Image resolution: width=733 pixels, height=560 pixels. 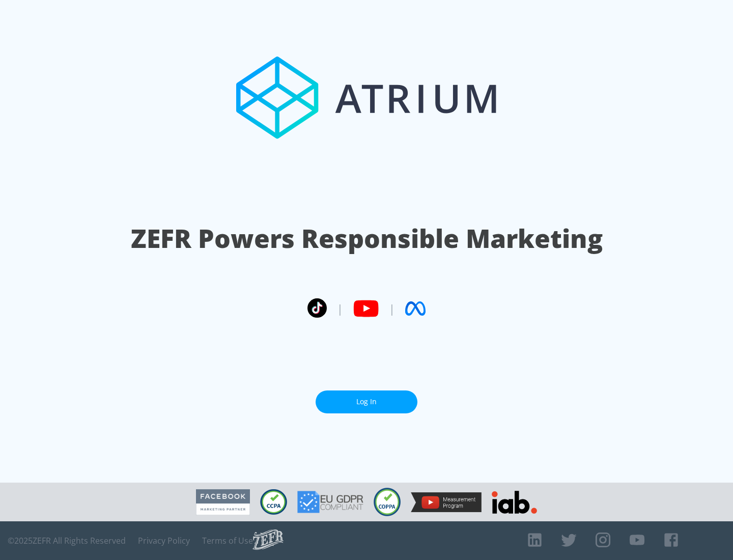 I want to click on img: GDPR Compliant, so click(x=331, y=502).